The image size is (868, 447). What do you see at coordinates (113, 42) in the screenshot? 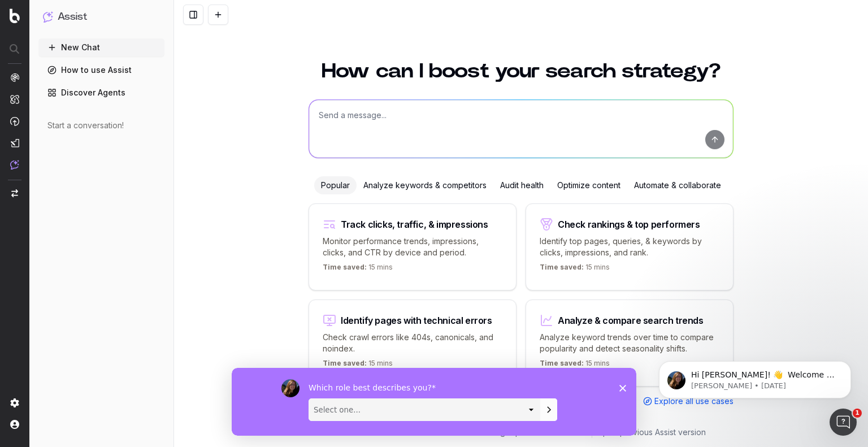
I see `div: message notification from Laura, 1d ago. Hi Alex! 👋 Welcome to Botify chat support! Have a questi...` at bounding box center [113, 42].